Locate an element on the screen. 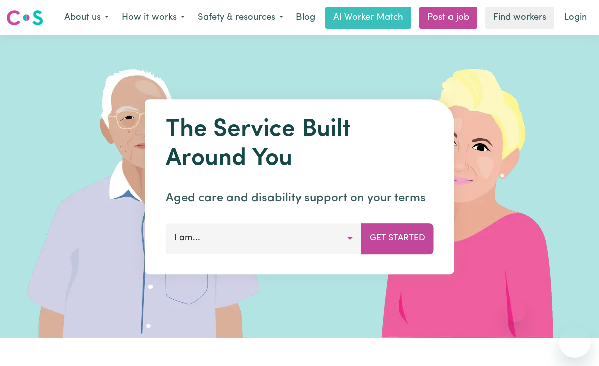  a: Find workers is located at coordinates (520, 18).